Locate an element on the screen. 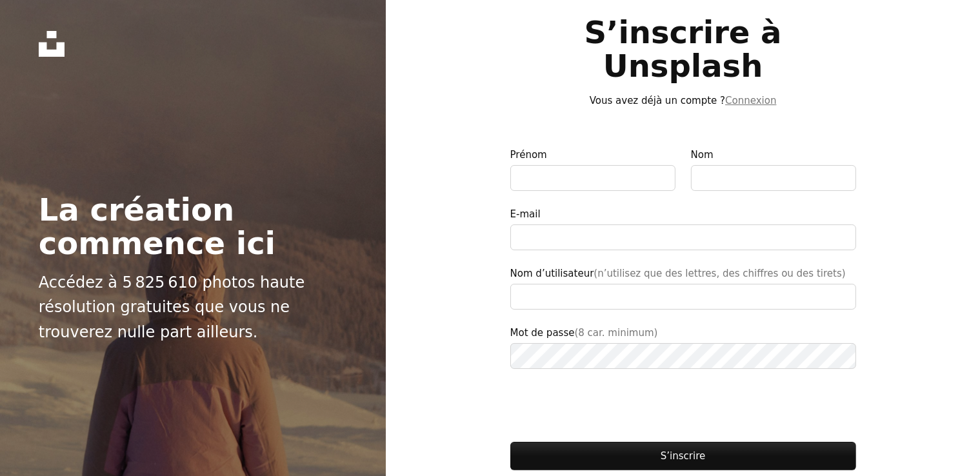 This screenshot has height=476, width=980. h2: La création commence ici is located at coordinates (193, 227).